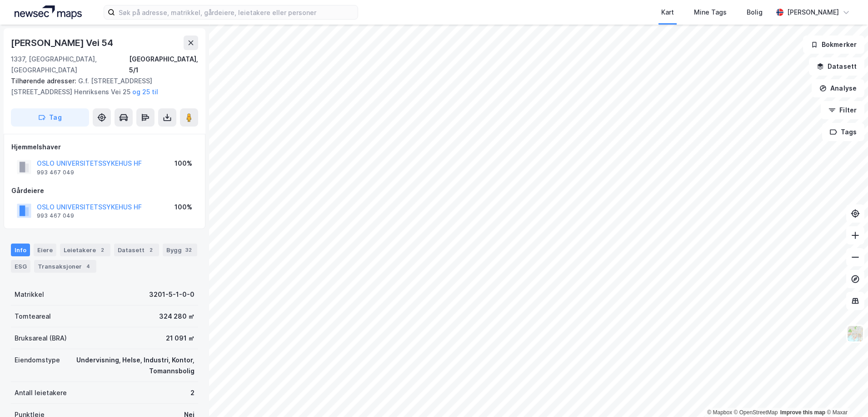 The height and width of the screenshot is (417, 868). I want to click on div: Antall leietakere, so click(40, 392).